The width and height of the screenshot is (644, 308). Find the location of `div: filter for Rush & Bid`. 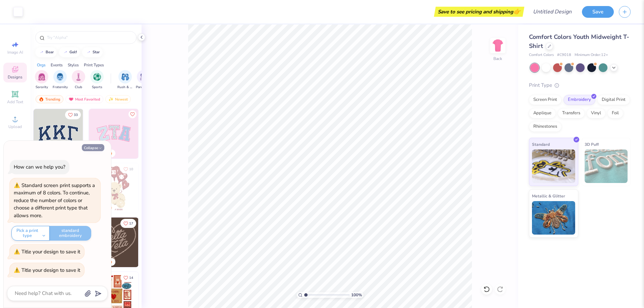

div: filter for Rush & Bid is located at coordinates (125, 80).